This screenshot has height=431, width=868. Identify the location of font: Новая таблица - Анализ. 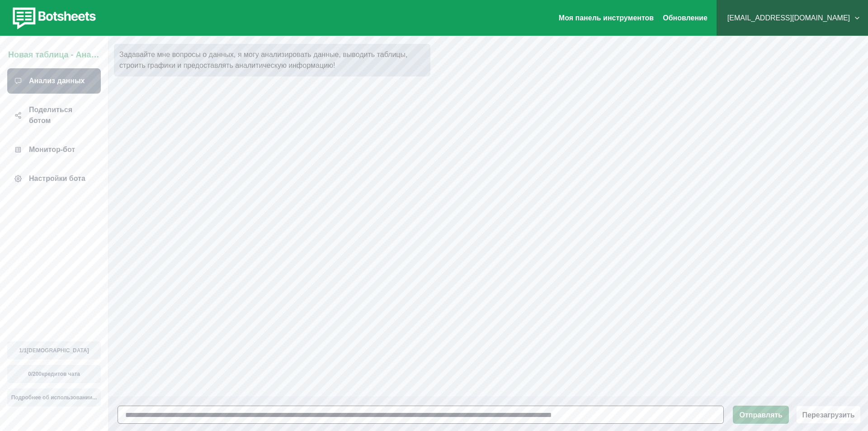
(57, 54).